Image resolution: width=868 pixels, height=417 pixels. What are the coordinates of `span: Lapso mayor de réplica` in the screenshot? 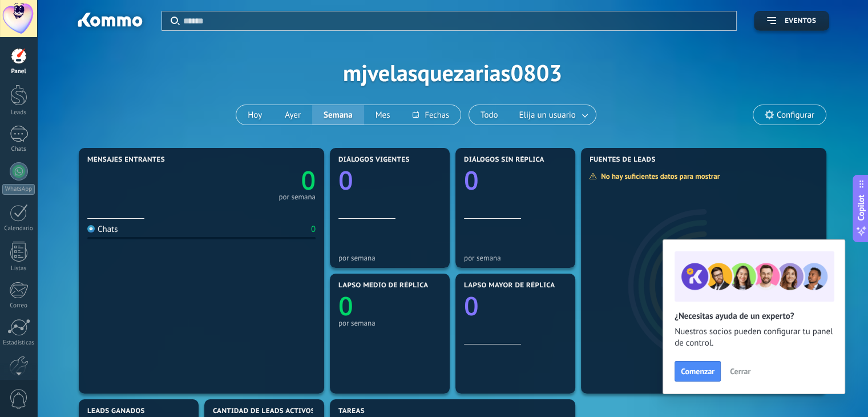 It's located at (509, 285).